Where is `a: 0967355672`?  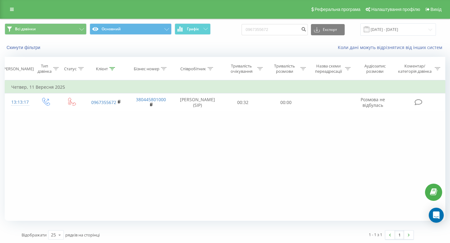 a: 0967355672 is located at coordinates (104, 102).